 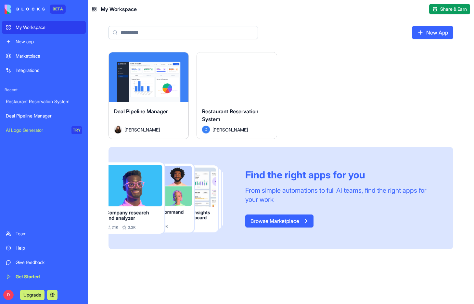 What do you see at coordinates (342, 175) in the screenshot?
I see `div: Find the right apps for you` at bounding box center [342, 175].